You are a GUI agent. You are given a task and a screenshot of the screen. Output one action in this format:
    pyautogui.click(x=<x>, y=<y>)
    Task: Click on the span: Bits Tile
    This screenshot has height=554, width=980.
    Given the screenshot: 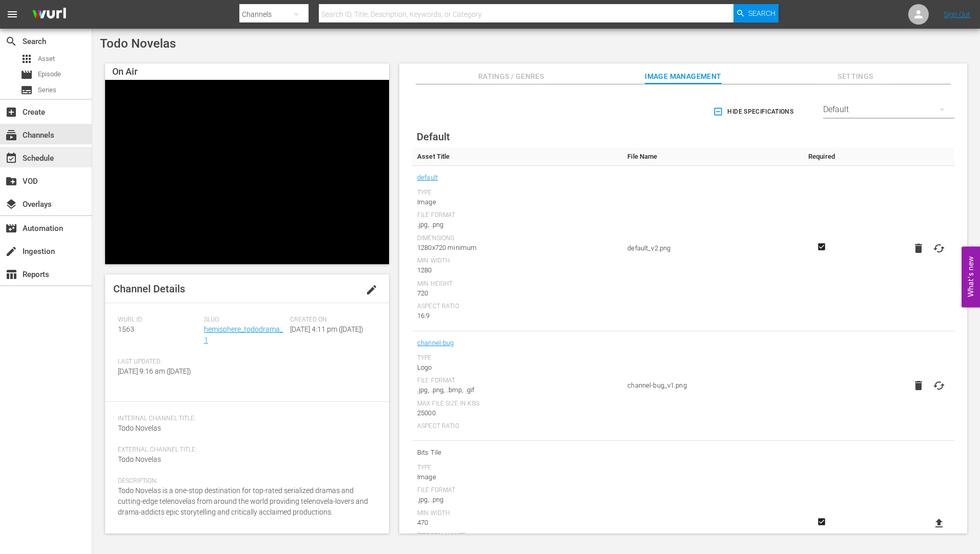 What is the action you would take?
    pyautogui.click(x=517, y=453)
    